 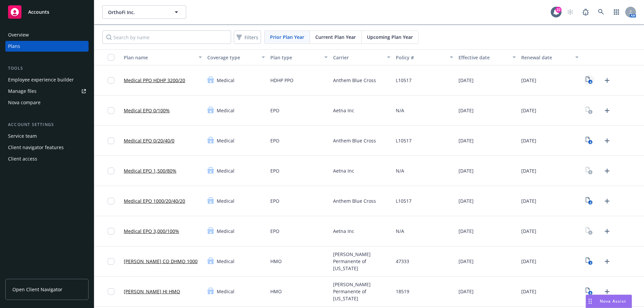 I want to click on div: Tools, so click(x=47, y=69).